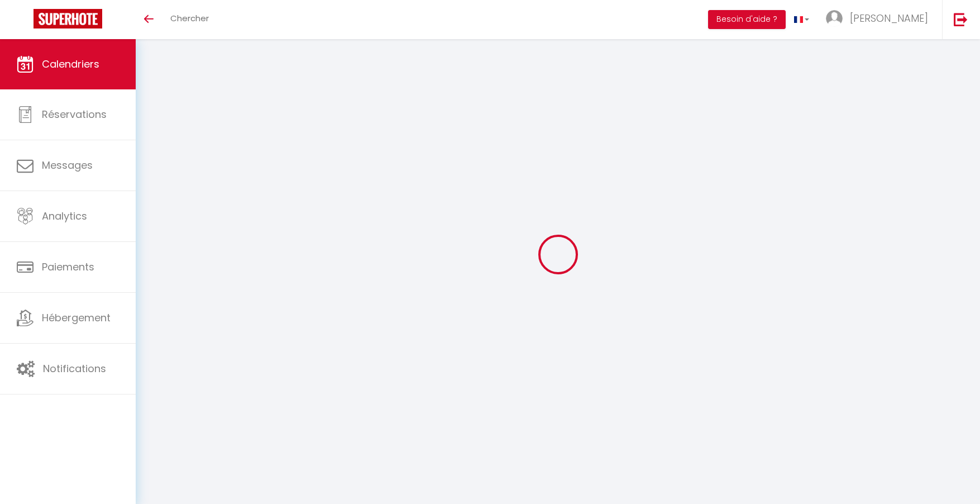  Describe the element at coordinates (74, 114) in the screenshot. I see `span: Réservations` at that location.